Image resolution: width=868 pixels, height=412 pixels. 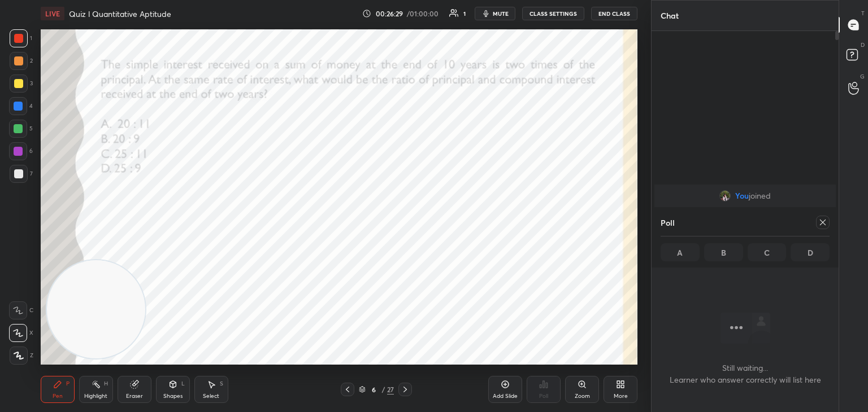 I want to click on div: Select, so click(x=210, y=397).